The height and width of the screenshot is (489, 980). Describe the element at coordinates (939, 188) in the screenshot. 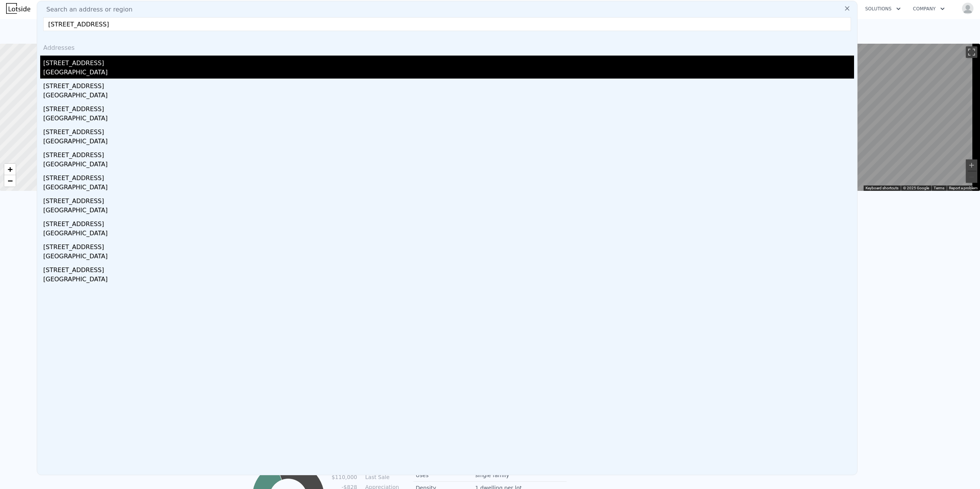

I see `a: Terms (opens in new tab)` at that location.